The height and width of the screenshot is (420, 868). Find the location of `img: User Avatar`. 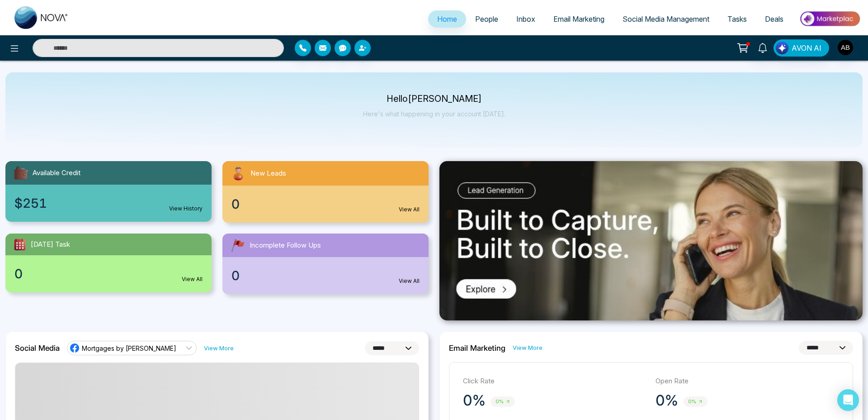

img: User Avatar is located at coordinates (845, 48).